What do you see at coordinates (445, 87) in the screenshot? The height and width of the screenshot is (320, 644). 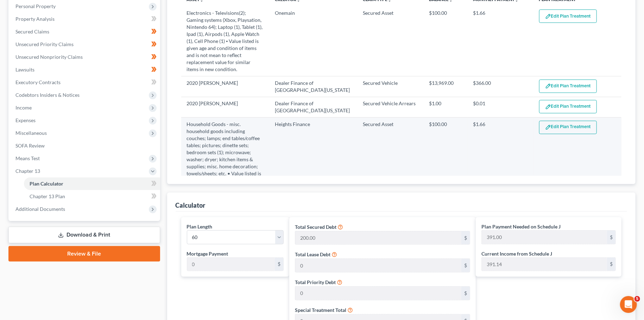 I see `td: $13,969.00` at bounding box center [445, 87].